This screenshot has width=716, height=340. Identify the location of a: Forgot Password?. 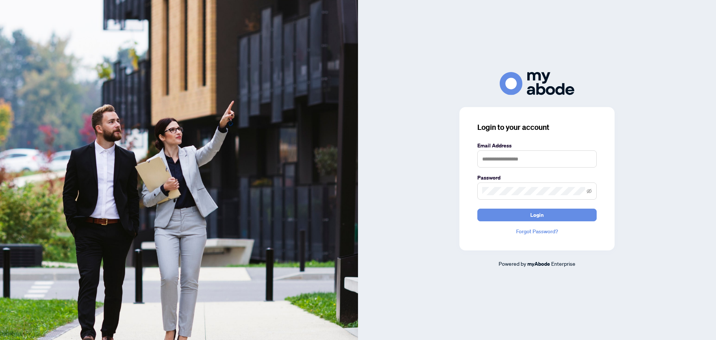
(537, 231).